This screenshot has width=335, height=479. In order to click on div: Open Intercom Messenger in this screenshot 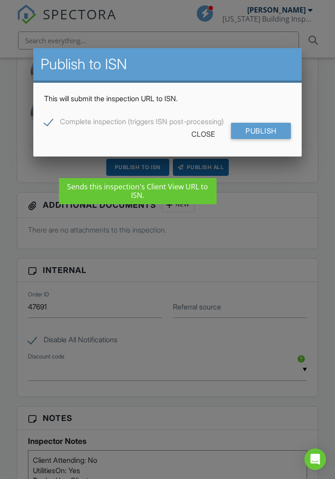, I will do `click(315, 459)`.